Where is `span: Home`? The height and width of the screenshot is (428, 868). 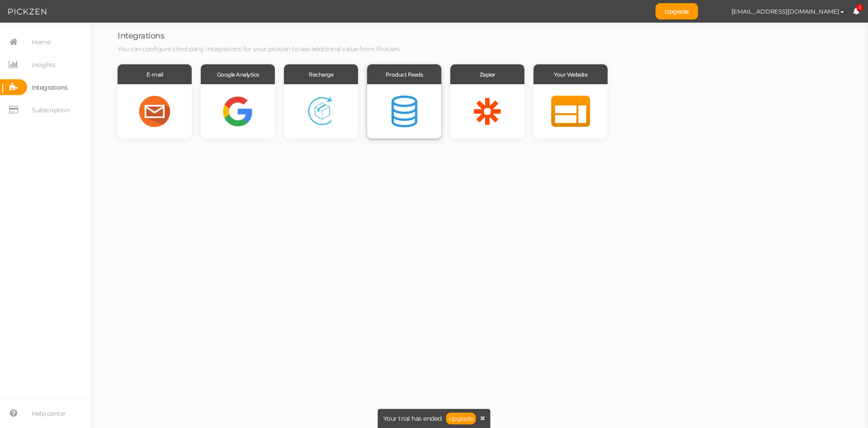
span: Home is located at coordinates (41, 42).